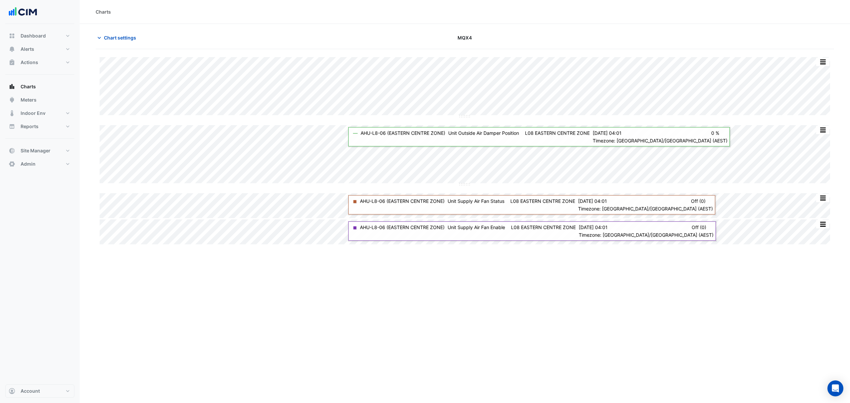  What do you see at coordinates (40, 49) in the screenshot?
I see `button: Alerts` at bounding box center [40, 49].